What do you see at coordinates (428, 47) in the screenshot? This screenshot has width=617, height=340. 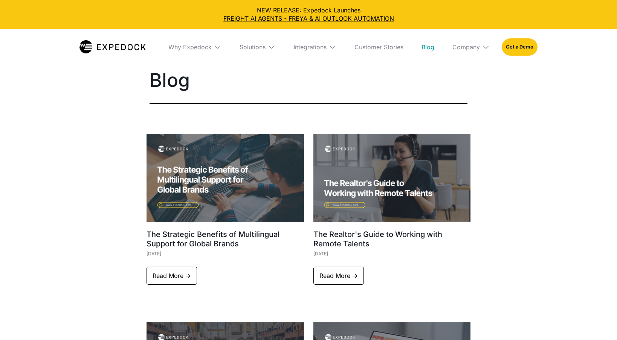 I see `a: Blog` at bounding box center [428, 47].